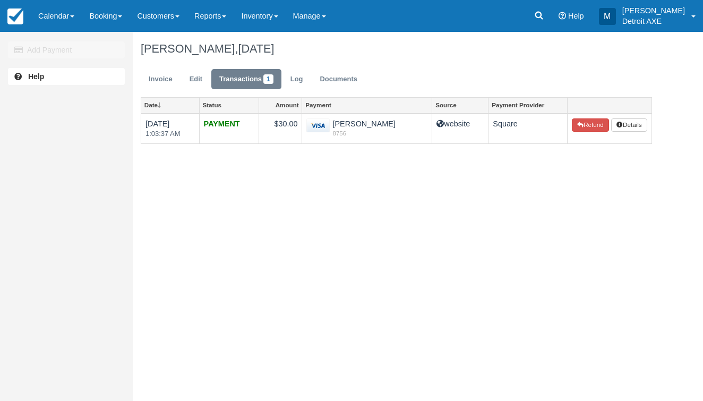  I want to click on b: Help, so click(36, 76).